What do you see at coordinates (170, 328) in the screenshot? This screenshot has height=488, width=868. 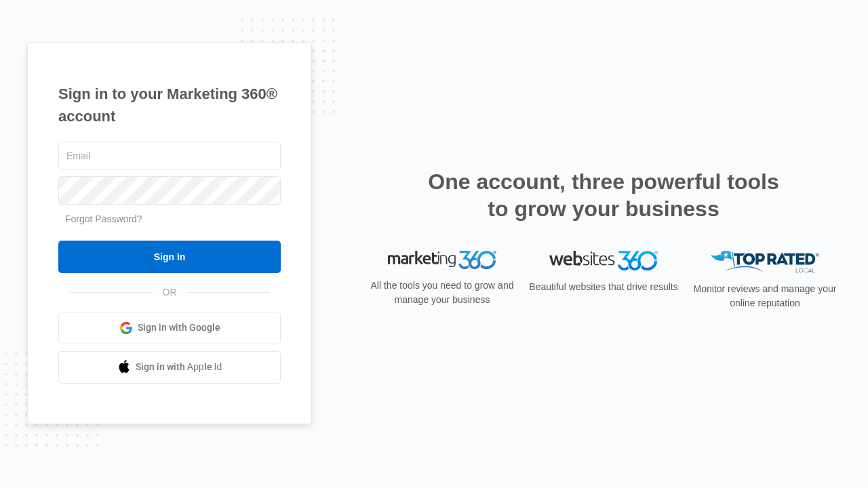 I see `a: Sign in with Google` at bounding box center [170, 328].